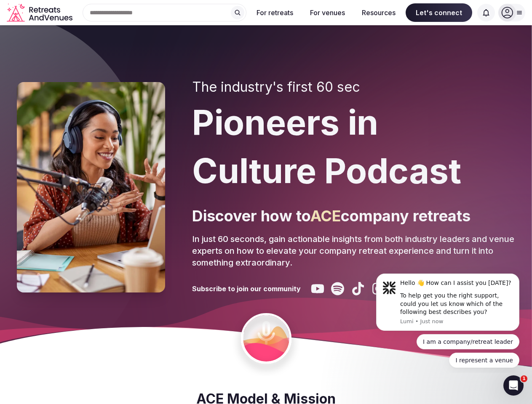  Describe the element at coordinates (84, 85) in the screenshot. I see `div: Quick reply options` at that location.